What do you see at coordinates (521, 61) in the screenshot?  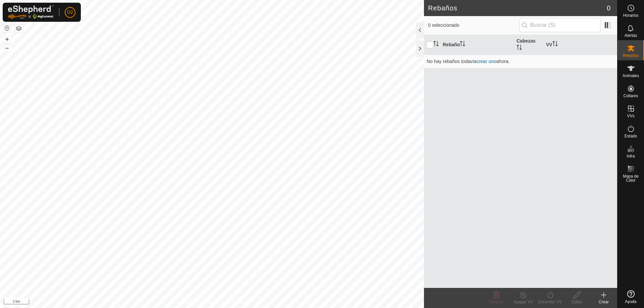 I see `td: No hay rebaños todavía ahora.` at bounding box center [521, 61].